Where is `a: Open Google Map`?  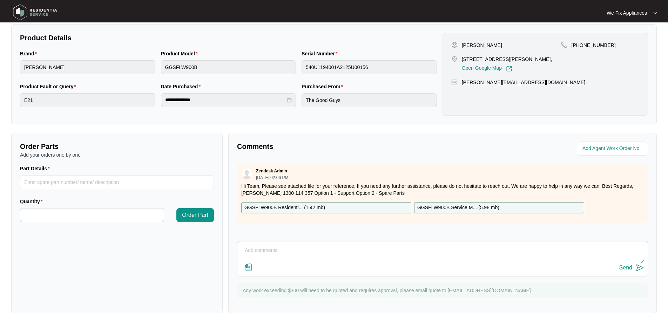 a: Open Google Map is located at coordinates (487, 69).